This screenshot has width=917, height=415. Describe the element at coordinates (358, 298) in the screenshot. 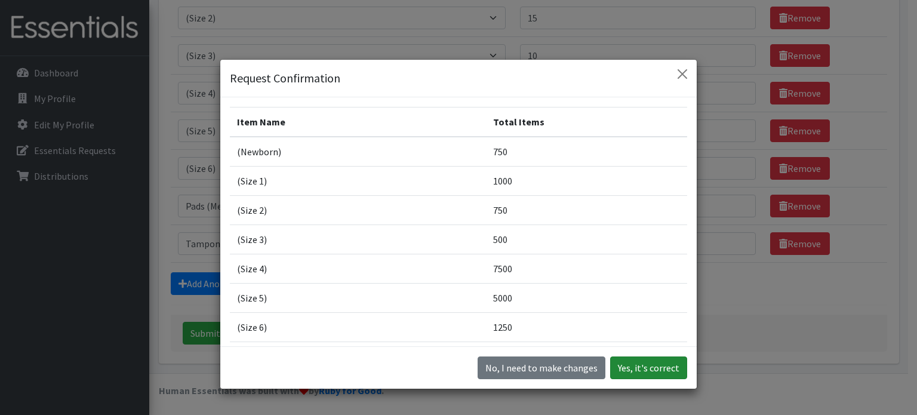

I see `td: (Size 5)` at that location.